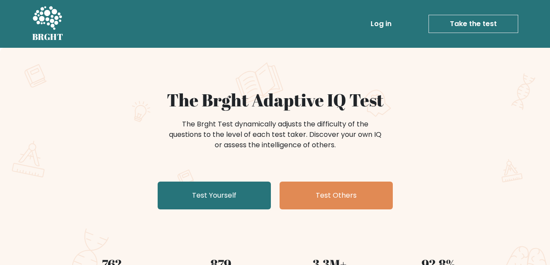 The width and height of the screenshot is (550, 265). I want to click on h1: The Brght Adaptive IQ Test, so click(275, 100).